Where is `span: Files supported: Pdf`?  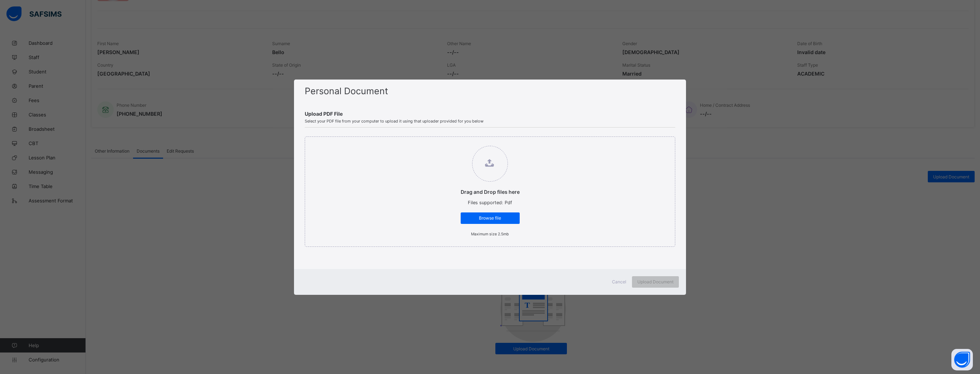 span: Files supported: Pdf is located at coordinates (490, 202).